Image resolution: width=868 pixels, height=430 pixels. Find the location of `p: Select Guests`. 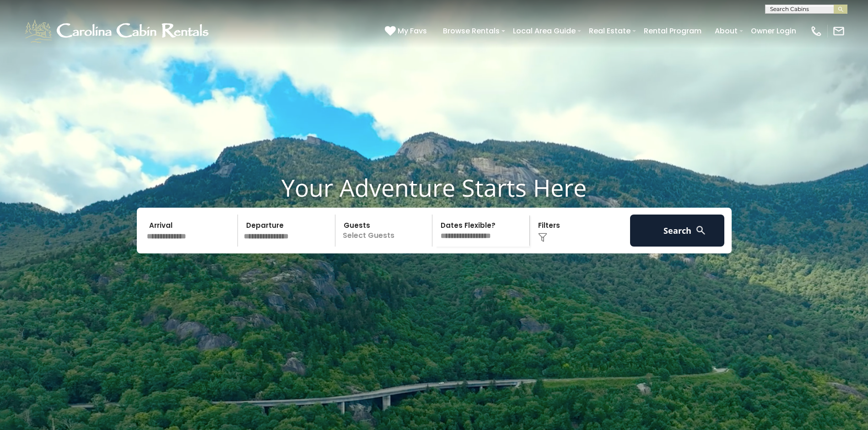

p: Select Guests is located at coordinates (385, 230).